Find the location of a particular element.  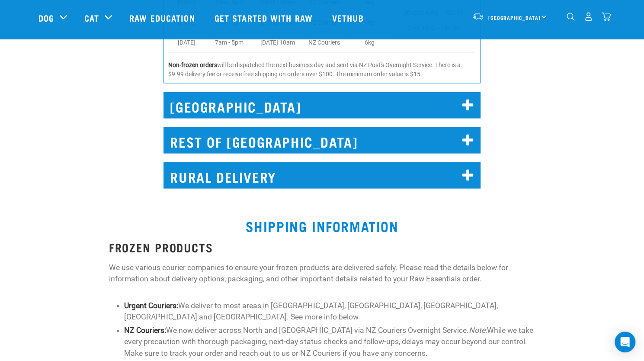

a: Raw Education is located at coordinates (163, 18).